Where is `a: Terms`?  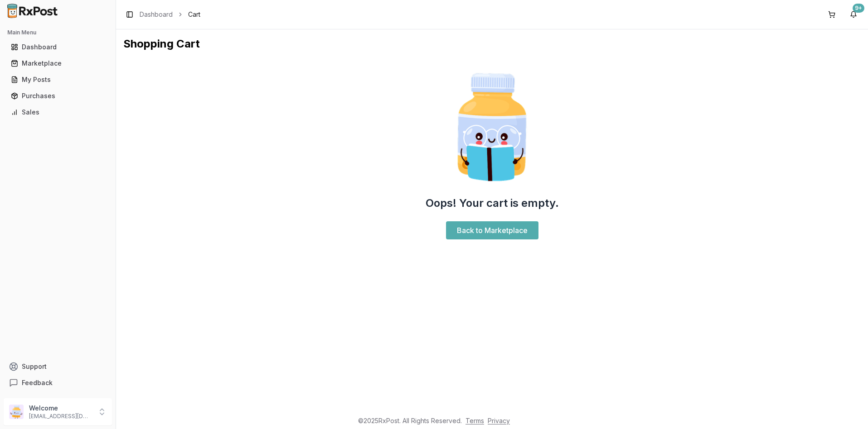 a: Terms is located at coordinates (475, 421).